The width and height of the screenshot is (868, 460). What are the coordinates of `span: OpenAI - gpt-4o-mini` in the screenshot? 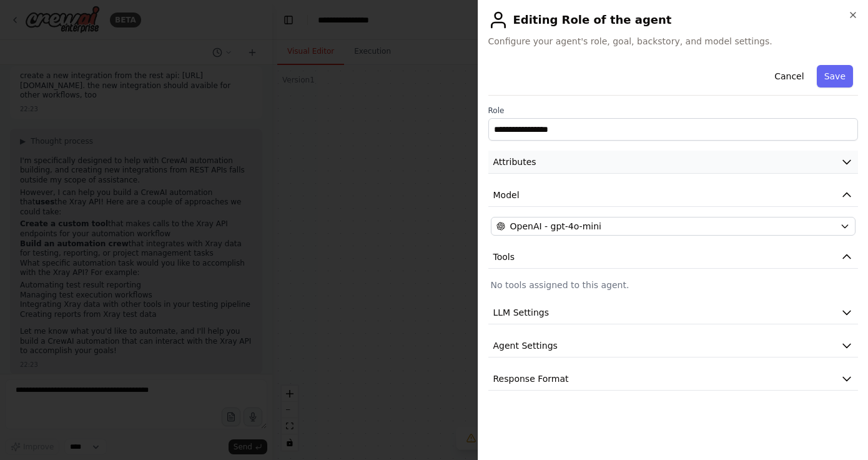 It's located at (556, 226).